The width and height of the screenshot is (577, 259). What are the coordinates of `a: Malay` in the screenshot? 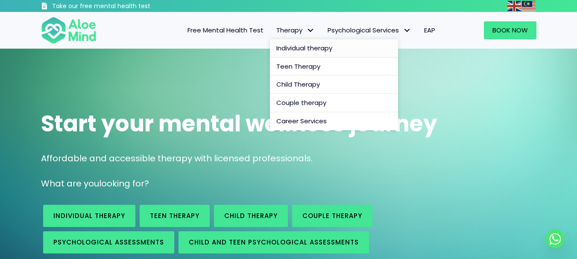 It's located at (529, 6).